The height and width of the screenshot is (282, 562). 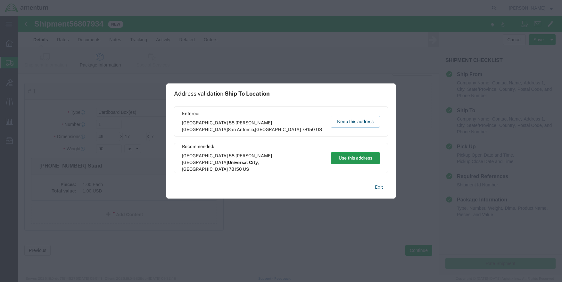 What do you see at coordinates (378, 187) in the screenshot?
I see `button: Exit` at bounding box center [378, 187].